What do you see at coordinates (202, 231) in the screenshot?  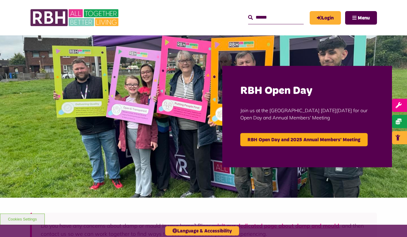 I see `button: Language & Accessibility` at bounding box center [202, 231].